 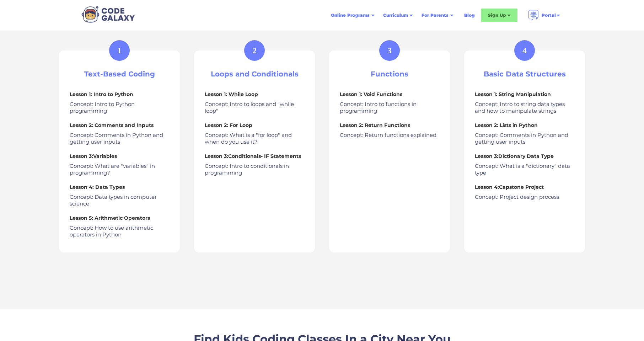 I want to click on div: 1, so click(x=120, y=50).